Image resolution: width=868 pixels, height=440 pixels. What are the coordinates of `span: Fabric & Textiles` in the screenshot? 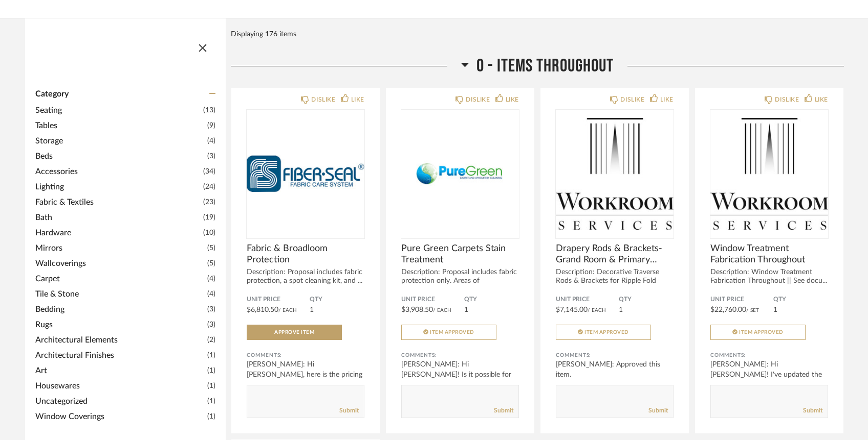 It's located at (118, 203).